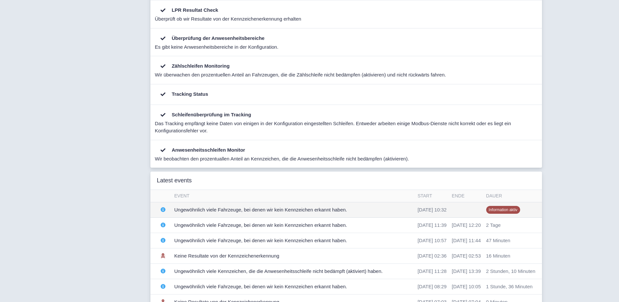 The width and height of the screenshot is (619, 302). Describe the element at coordinates (188, 10) in the screenshot. I see `a: LPR Resultat Check` at that location.